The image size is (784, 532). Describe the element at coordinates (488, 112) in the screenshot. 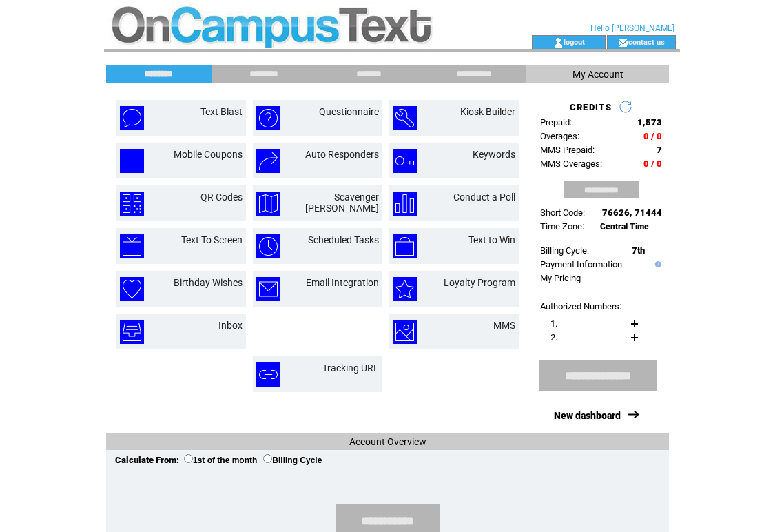

I see `a: Kiosk Builder` at that location.